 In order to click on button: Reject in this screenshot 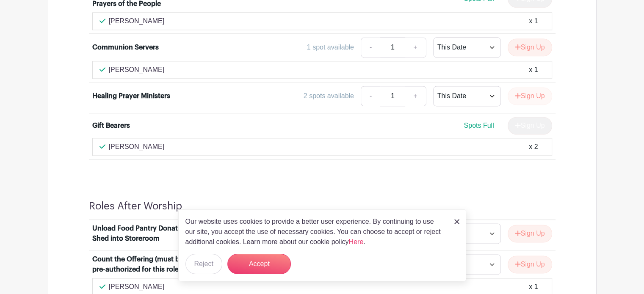, I will do `click(204, 264)`.